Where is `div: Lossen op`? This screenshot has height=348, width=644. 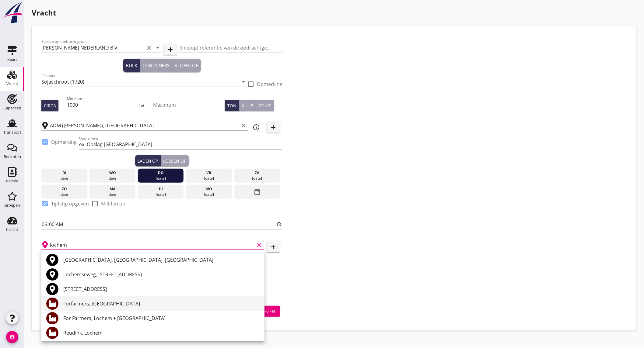
div: Lossen op is located at coordinates (175, 160).